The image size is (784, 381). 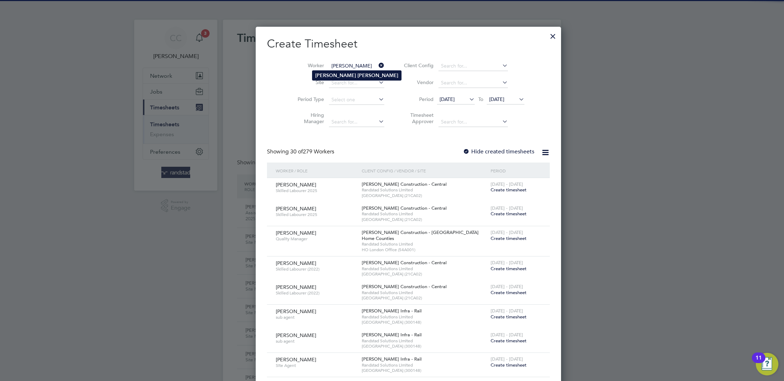 What do you see at coordinates (308, 118) in the screenshot?
I see `label: Hiring Manager` at bounding box center [308, 118].